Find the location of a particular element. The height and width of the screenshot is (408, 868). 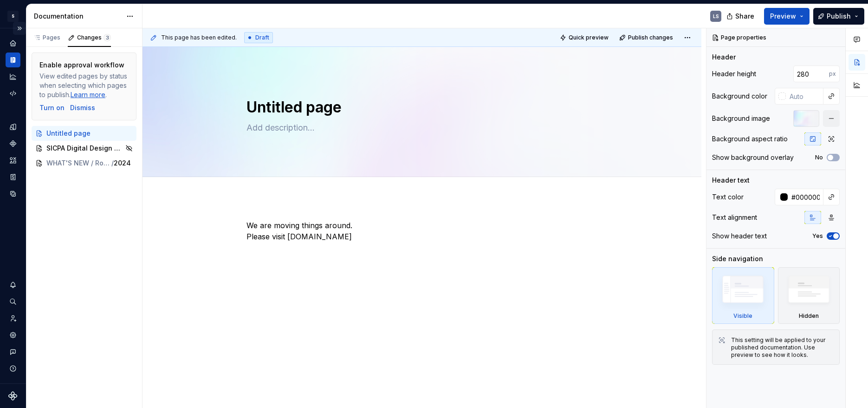

a: Data sources is located at coordinates (13, 194).